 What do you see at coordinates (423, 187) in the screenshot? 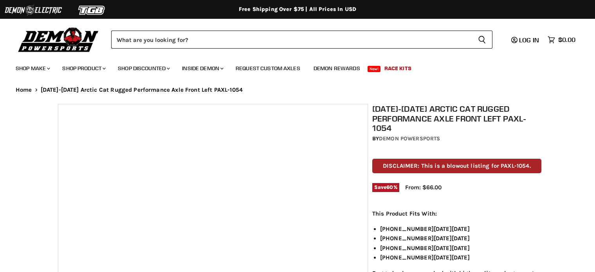
I see `span: From: $66.00` at bounding box center [423, 187].